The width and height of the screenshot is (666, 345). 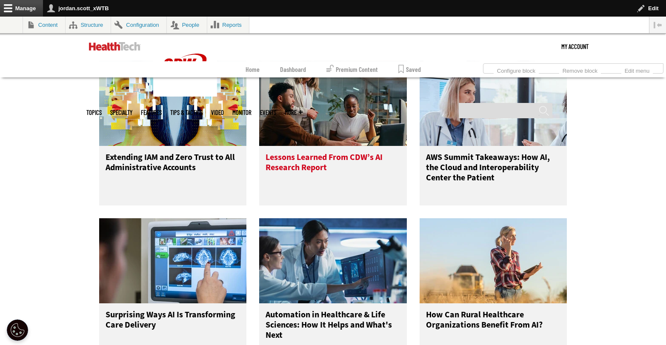 I want to click on div: User menu, so click(x=575, y=46).